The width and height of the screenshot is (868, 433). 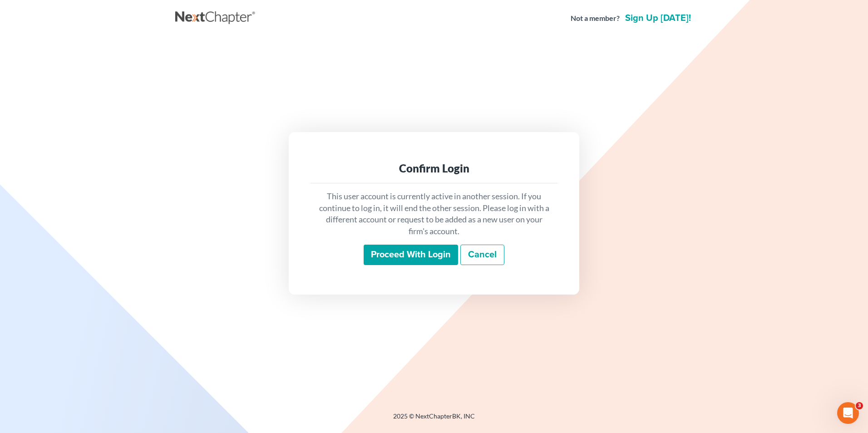 What do you see at coordinates (434, 214) in the screenshot?
I see `p: This user account is currently active in another session. If you continue to log in, it will end ...` at bounding box center [434, 214].